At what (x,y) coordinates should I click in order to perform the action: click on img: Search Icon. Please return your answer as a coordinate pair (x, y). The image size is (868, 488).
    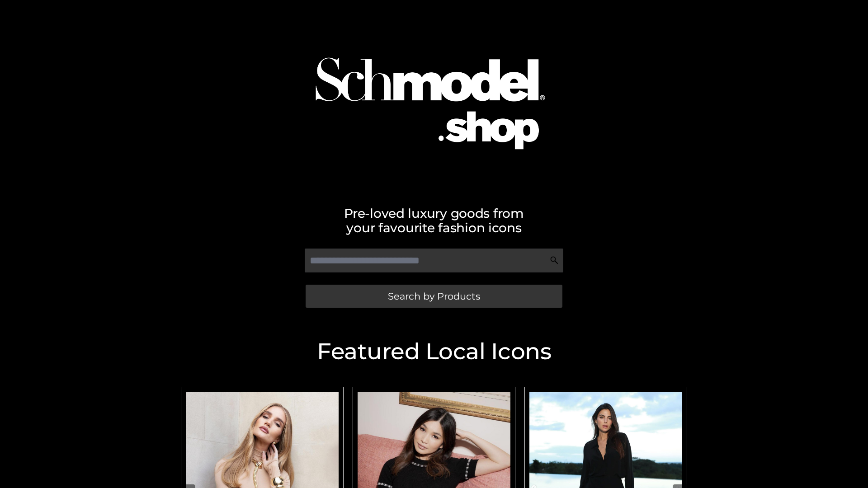
    Looking at the image, I should click on (554, 260).